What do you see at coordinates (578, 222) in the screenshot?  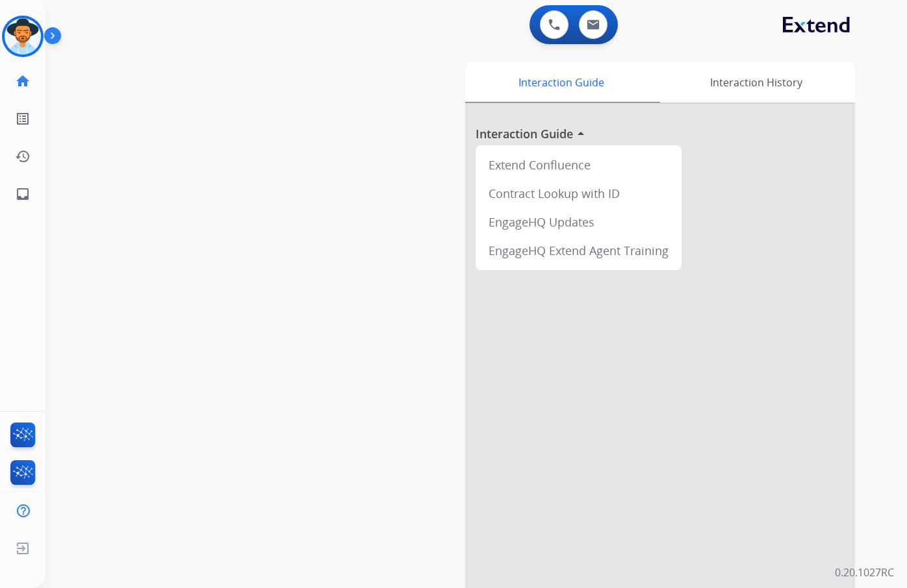 I see `div: EngageHQ Updates` at bounding box center [578, 222].